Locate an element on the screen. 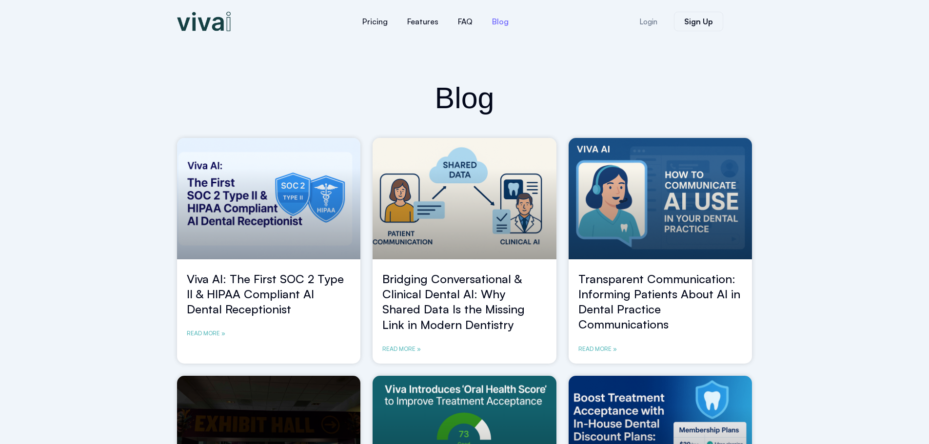  span: Login is located at coordinates (648, 21).